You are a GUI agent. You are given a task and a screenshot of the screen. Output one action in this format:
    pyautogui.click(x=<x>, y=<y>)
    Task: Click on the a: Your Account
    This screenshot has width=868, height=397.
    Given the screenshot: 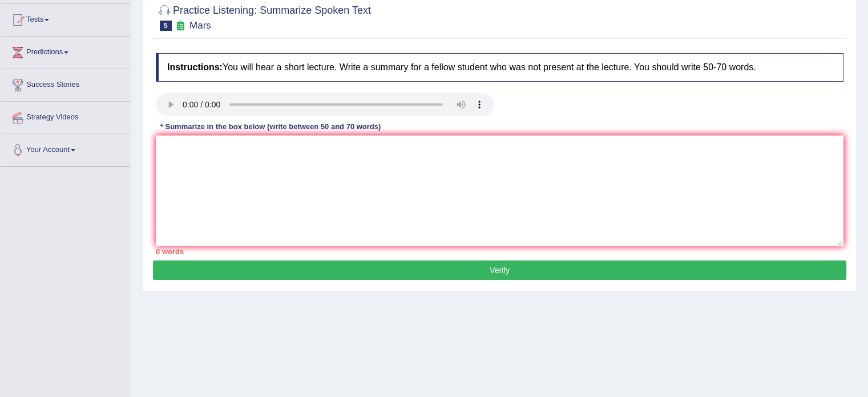 What is the action you would take?
    pyautogui.click(x=66, y=149)
    